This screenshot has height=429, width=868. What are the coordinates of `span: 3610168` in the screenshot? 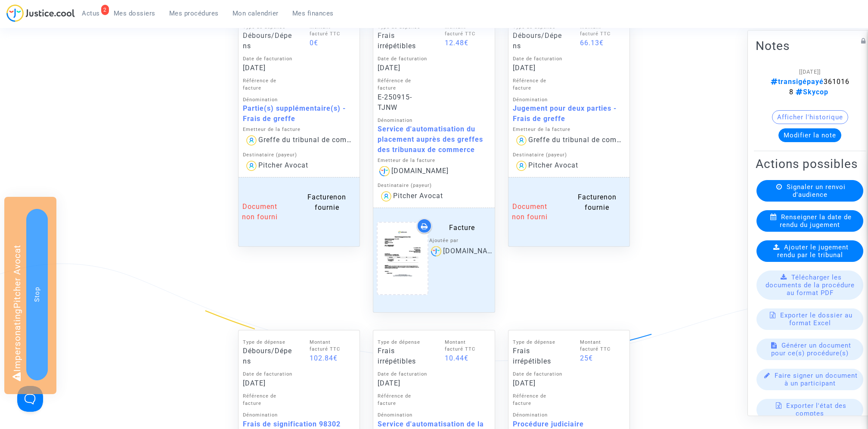 It's located at (809, 86).